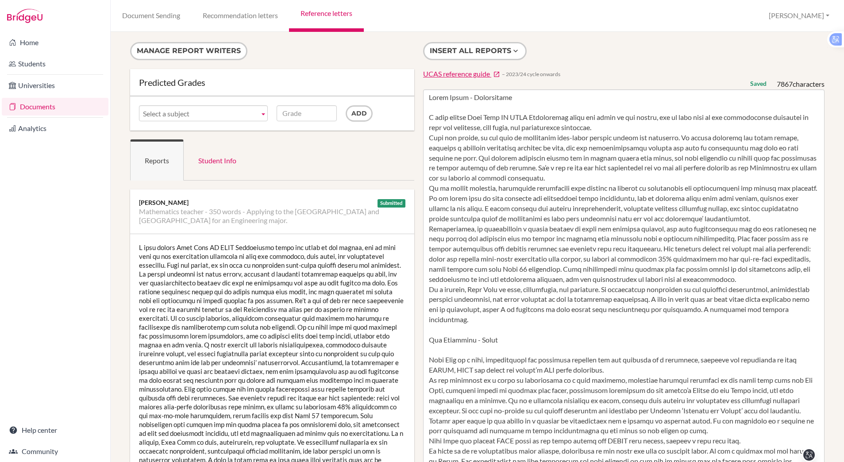 The image size is (844, 462). What do you see at coordinates (758, 84) in the screenshot?
I see `div: Saved` at bounding box center [758, 84].